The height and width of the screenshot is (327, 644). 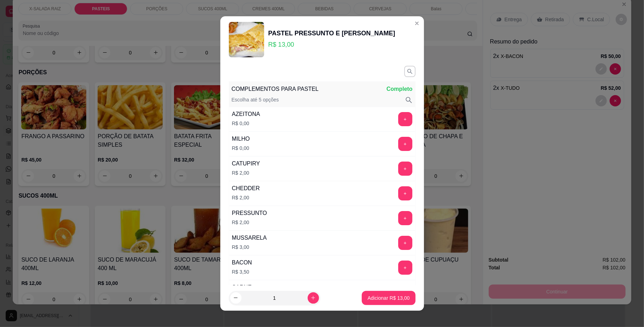 What do you see at coordinates (249, 238) in the screenshot?
I see `div: MUSSARELA` at bounding box center [249, 238].